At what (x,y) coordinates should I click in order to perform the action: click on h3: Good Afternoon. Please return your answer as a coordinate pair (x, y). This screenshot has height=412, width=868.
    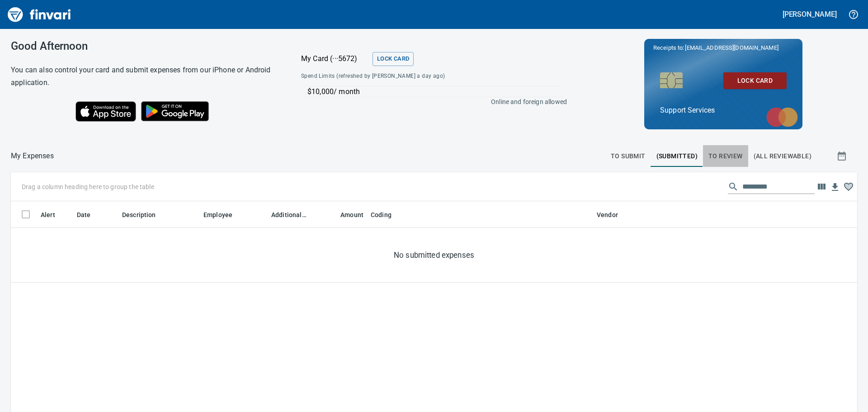
    Looking at the image, I should click on (145, 46).